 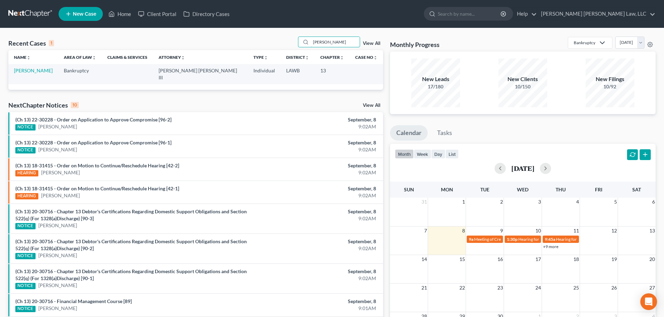 I want to click on button: month, so click(x=404, y=154).